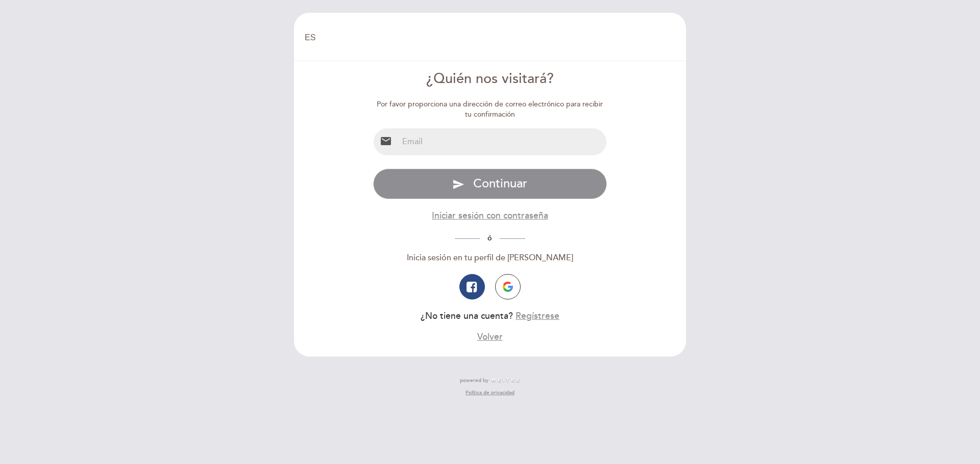 The height and width of the screenshot is (464, 980). I want to click on span: Continuar, so click(500, 184).